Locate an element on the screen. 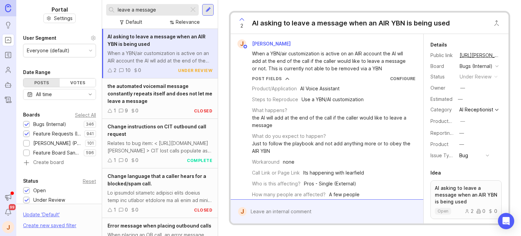 This screenshot has height=236, width=521. div: AI Receptionist is located at coordinates (477, 110).